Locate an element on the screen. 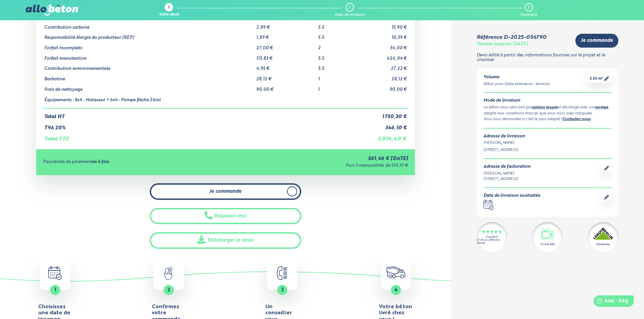 The height and width of the screenshot is (319, 644). p: Devis édité à partir des informations fournies sur le projet et le chantier is located at coordinates (547, 58).